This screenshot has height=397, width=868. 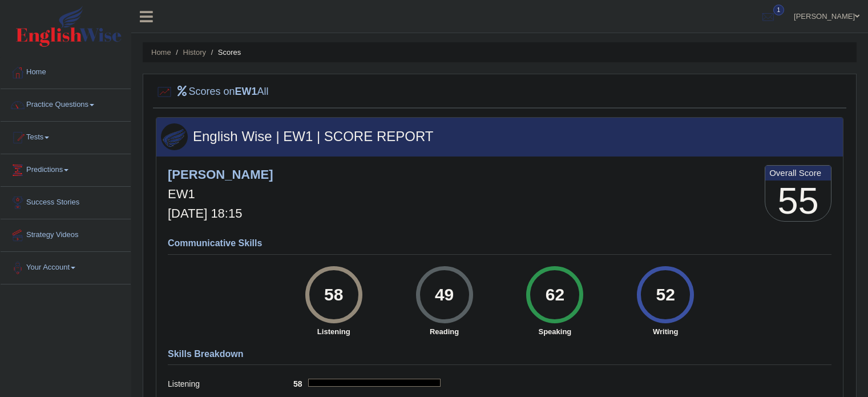 What do you see at coordinates (66, 201) in the screenshot?
I see `a: Success Stories` at bounding box center [66, 201].